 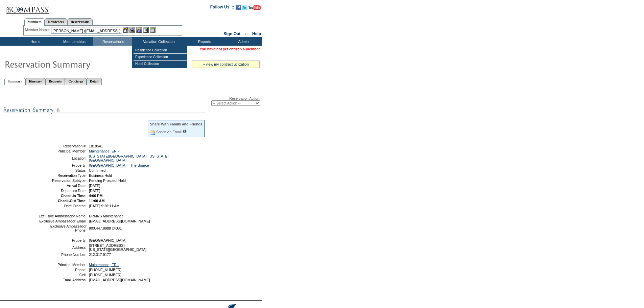 I want to click on img: Reservaton Summary, so click(x=72, y=64).